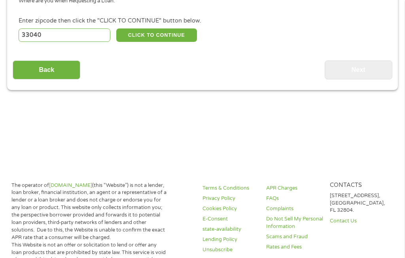  Describe the element at coordinates (298, 247) in the screenshot. I see `a: Rates and Fees` at that location.